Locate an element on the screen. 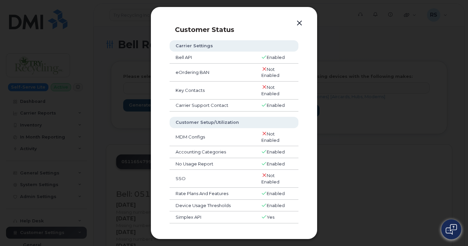 The height and width of the screenshot is (246, 468). td: Carrier Support Contact is located at coordinates (212, 106).